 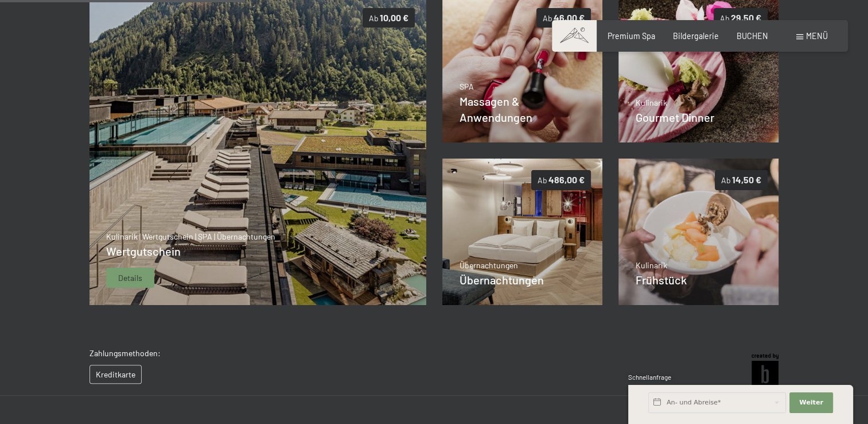 What do you see at coordinates (811, 403) in the screenshot?
I see `button: Weiter` at bounding box center [811, 403].